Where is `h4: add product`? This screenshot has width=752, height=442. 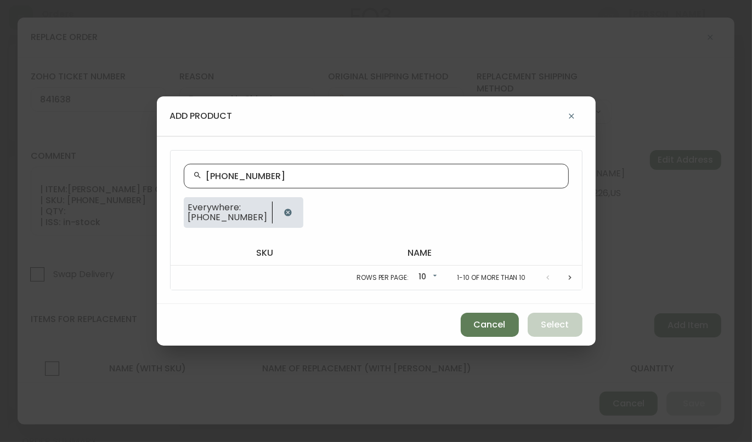
h4: add product is located at coordinates (201, 116).